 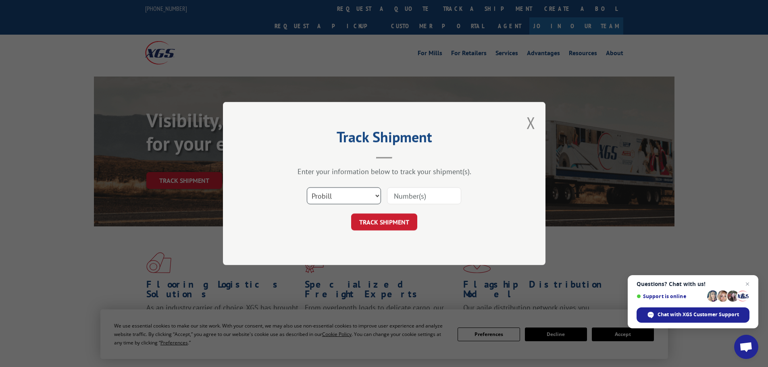 What do you see at coordinates (693, 315) in the screenshot?
I see `div: Chat with XGS Customer Support` at bounding box center [693, 315].